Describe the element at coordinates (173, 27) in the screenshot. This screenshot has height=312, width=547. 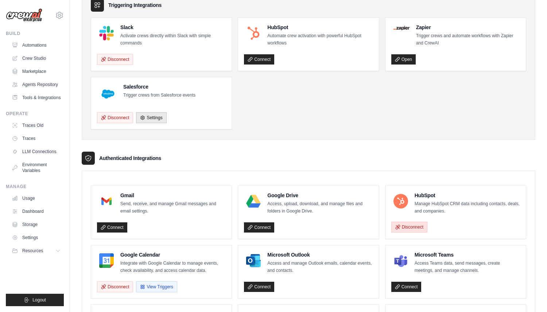
I see `h4: Slack` at that location.